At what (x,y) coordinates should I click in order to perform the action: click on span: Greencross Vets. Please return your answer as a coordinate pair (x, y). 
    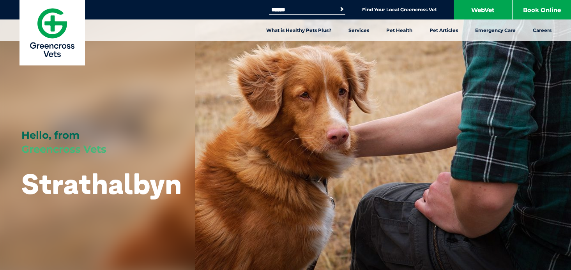
    Looking at the image, I should click on (64, 149).